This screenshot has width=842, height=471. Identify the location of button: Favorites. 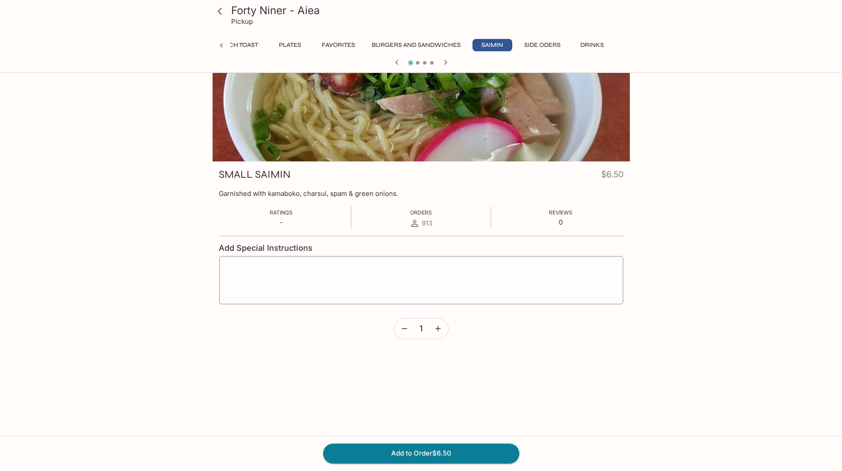
(338, 45).